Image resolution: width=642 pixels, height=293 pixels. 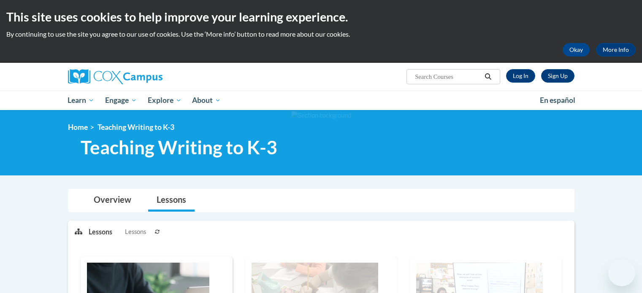 I want to click on input: Search Courses, so click(x=448, y=77).